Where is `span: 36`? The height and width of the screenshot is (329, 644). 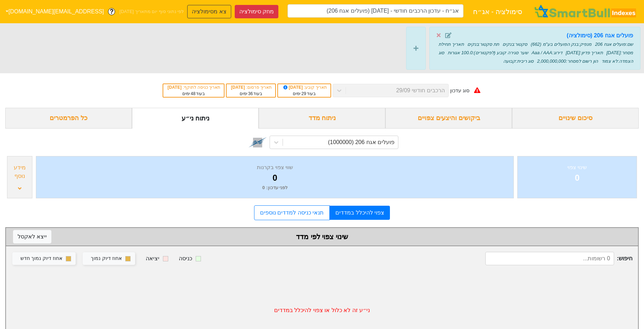 span: 36 is located at coordinates (250, 94).